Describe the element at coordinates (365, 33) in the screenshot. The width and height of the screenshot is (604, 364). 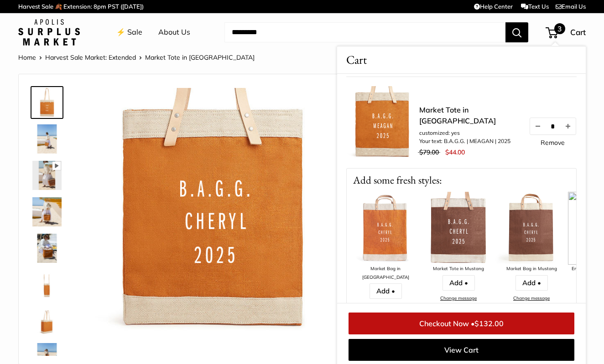
I see `input: Search...` at that location.